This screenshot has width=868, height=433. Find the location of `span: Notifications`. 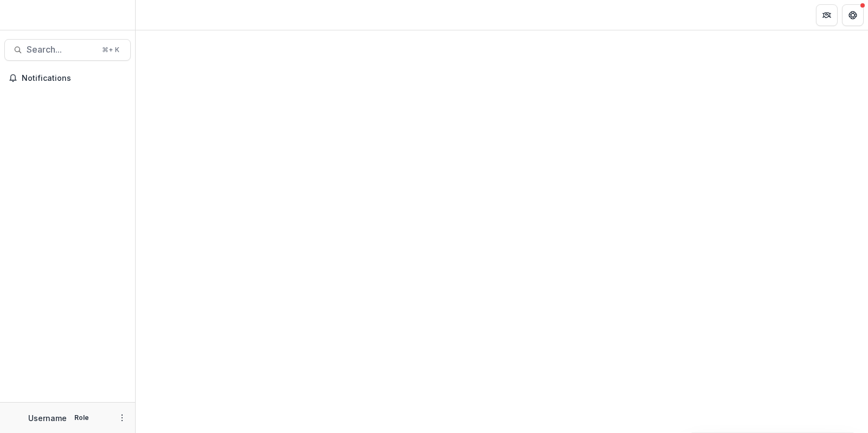

span: Notifications is located at coordinates (74, 78).